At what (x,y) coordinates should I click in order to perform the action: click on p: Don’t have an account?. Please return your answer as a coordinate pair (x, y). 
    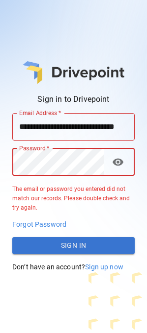
    Looking at the image, I should click on (73, 267).